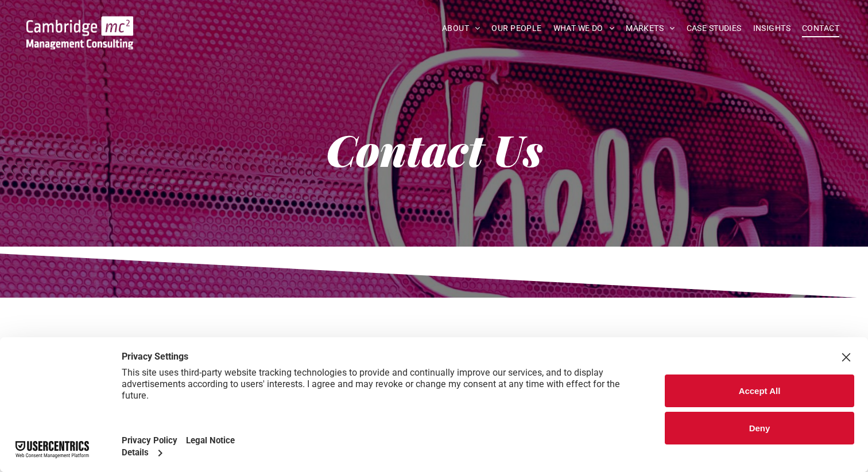 Image resolution: width=868 pixels, height=472 pixels. I want to click on a: WHAT WE DO, so click(584, 28).